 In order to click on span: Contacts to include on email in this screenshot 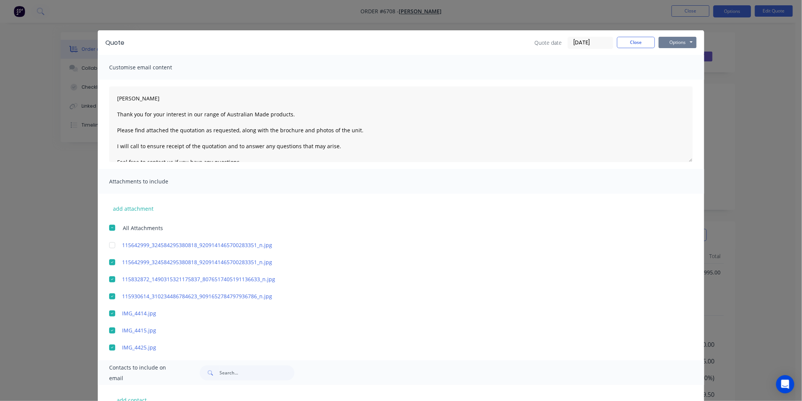, I will do `click(145, 373)`.